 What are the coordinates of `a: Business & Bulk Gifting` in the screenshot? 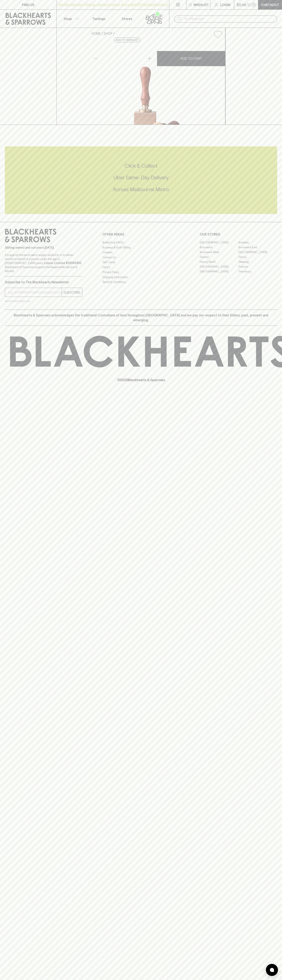 It's located at (141, 247).